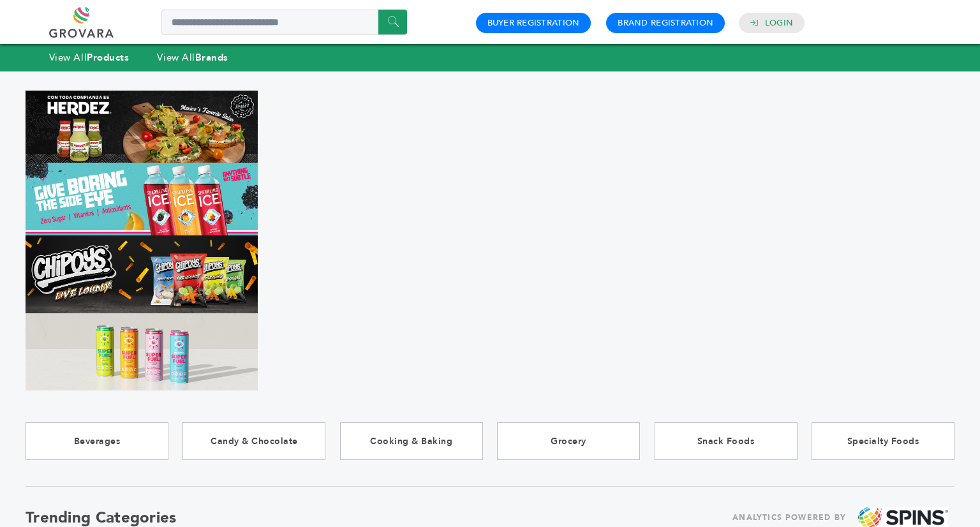 The height and width of the screenshot is (527, 980). I want to click on a: Candy & Chocolate, so click(254, 440).